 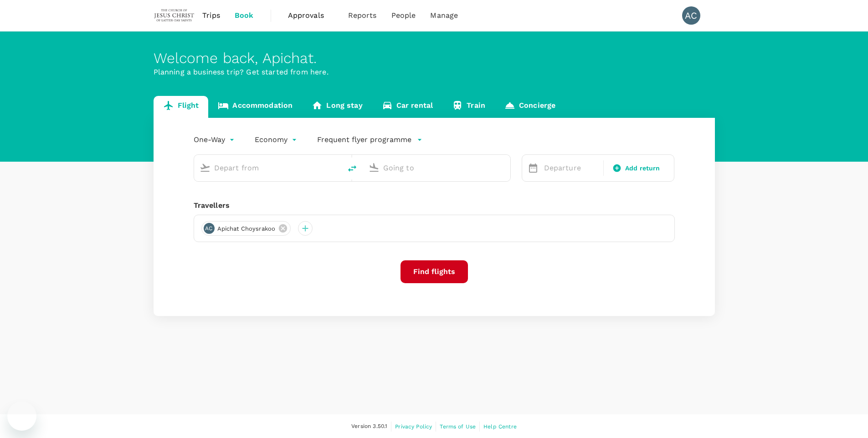 I want to click on p: Frequent flyer programme, so click(x=364, y=140).